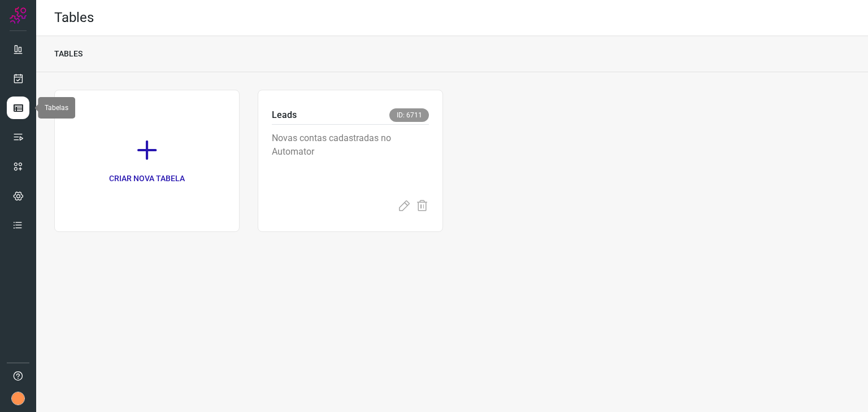  I want to click on img: Logo, so click(18, 16).